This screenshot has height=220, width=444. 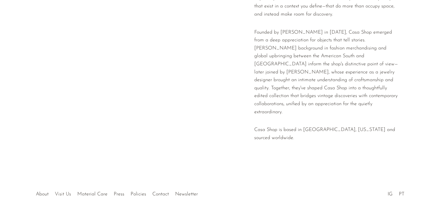 I want to click on a: Visit Us, so click(x=63, y=194).